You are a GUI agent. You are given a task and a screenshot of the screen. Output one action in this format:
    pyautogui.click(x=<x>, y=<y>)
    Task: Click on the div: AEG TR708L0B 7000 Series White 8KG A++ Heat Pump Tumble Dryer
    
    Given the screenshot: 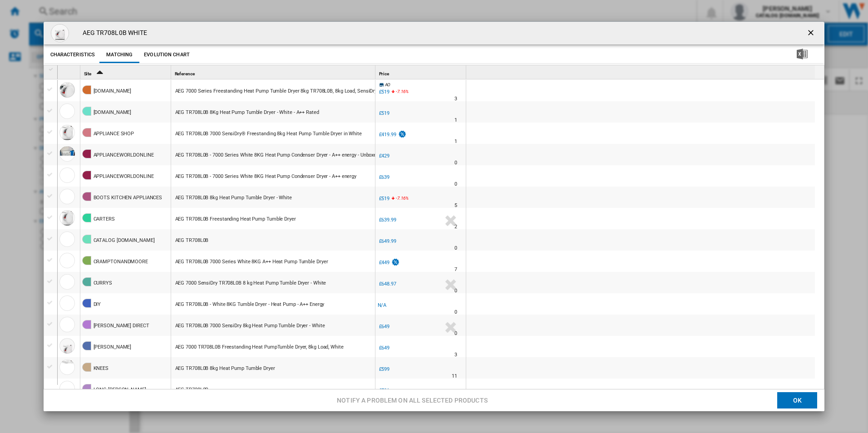 What is the action you would take?
    pyautogui.click(x=252, y=262)
    